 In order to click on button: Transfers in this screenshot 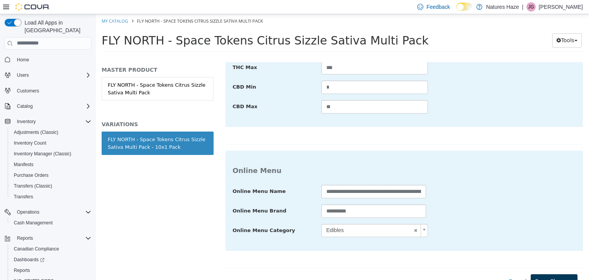, I will do `click(51, 197)`.